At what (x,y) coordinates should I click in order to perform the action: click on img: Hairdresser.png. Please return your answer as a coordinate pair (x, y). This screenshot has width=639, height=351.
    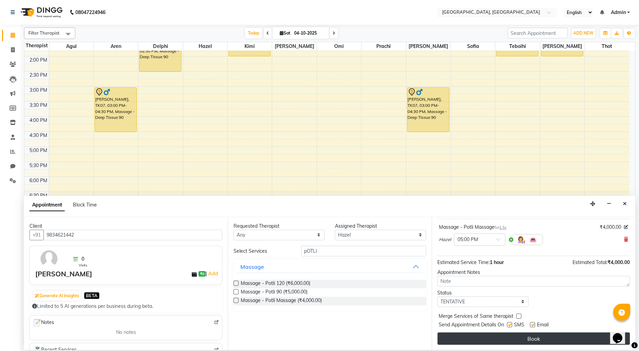
    Looking at the image, I should click on (521, 240).